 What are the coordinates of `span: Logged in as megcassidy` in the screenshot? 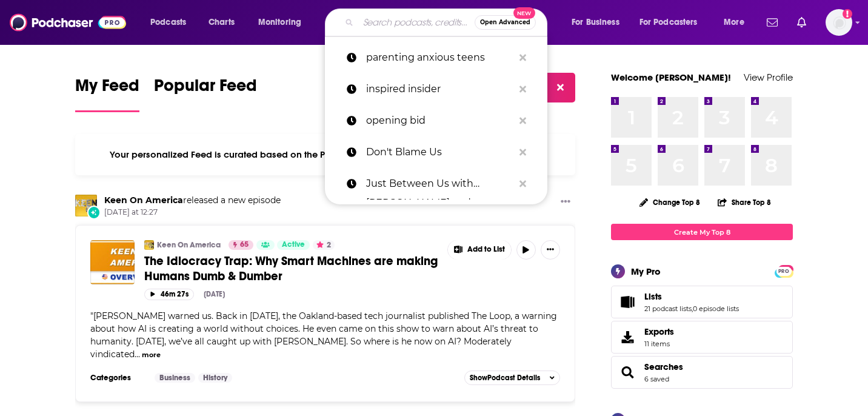 It's located at (839, 23).